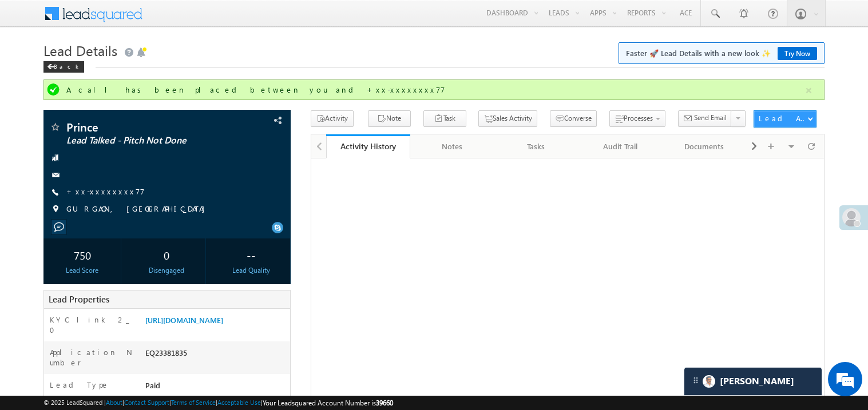 Image resolution: width=868 pixels, height=410 pixels. What do you see at coordinates (63, 67) in the screenshot?
I see `div: Back` at bounding box center [63, 67].